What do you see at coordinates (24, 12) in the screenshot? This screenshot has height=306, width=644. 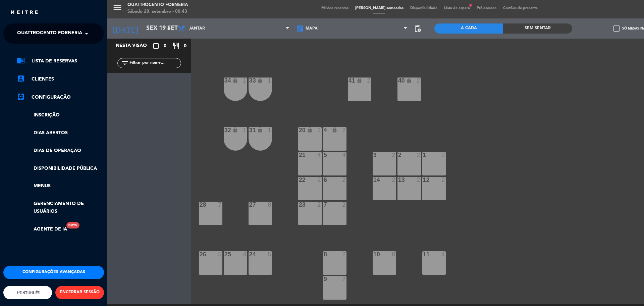 I see `img: MEITRE` at bounding box center [24, 12].